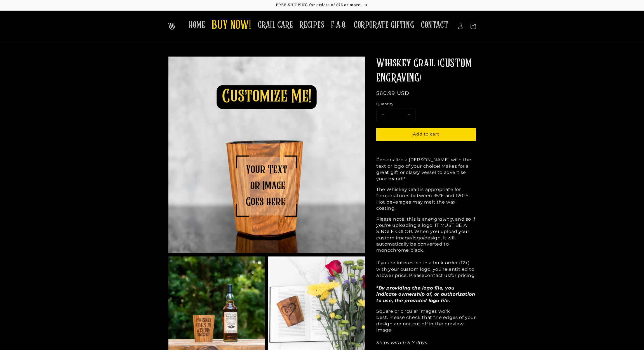  I want to click on span: $60.99 USD, so click(393, 93).